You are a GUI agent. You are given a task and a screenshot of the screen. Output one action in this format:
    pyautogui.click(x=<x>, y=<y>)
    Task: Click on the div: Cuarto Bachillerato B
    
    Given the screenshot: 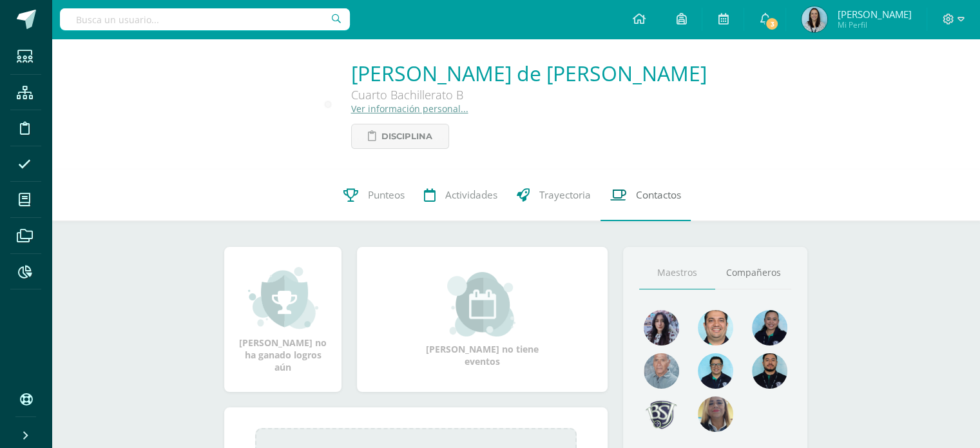 What is the action you would take?
    pyautogui.click(x=529, y=95)
    